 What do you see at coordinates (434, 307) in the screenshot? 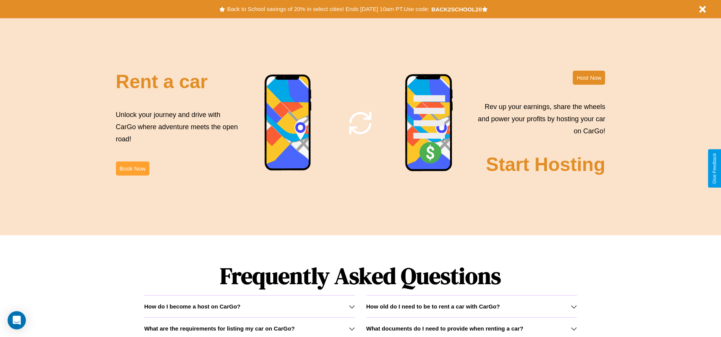
I see `h3: How old do I need to be to rent a car with CarGo?` at bounding box center [434, 307].